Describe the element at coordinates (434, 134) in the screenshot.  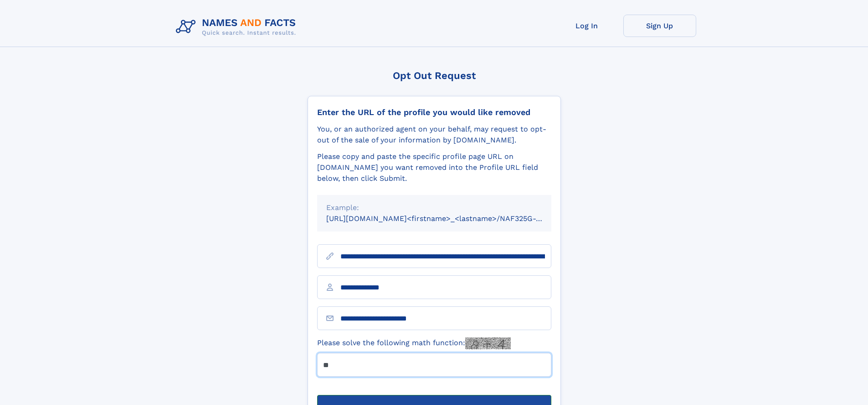
I see `div: You, or an authorized agent on your behalf, may request to opt-out of the sale of your informatio...` at that location.